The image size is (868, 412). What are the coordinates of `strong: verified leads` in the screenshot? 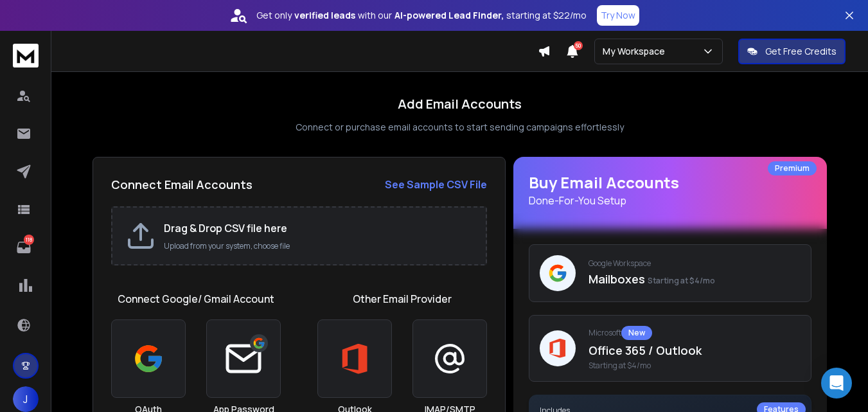 It's located at (324, 15).